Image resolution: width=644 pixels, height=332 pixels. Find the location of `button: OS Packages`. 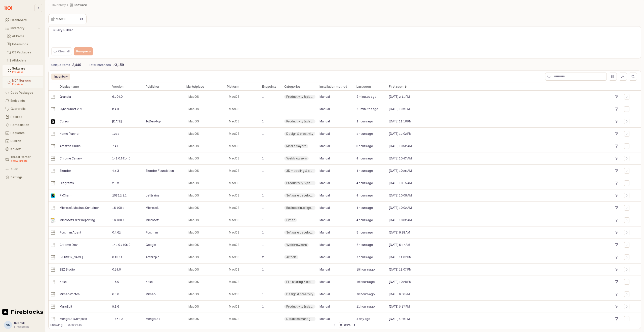

button: OS Packages is located at coordinates (22, 53).